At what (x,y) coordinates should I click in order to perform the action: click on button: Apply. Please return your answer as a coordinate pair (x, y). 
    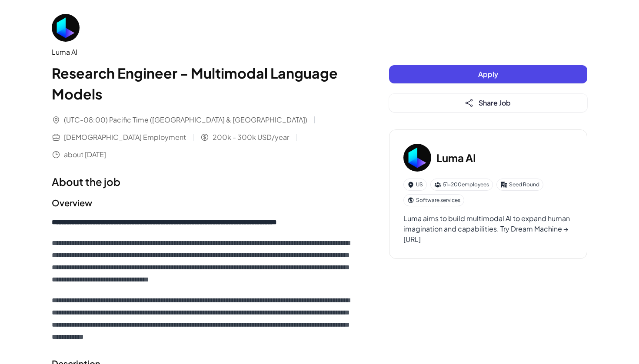
    Looking at the image, I should click on (488, 74).